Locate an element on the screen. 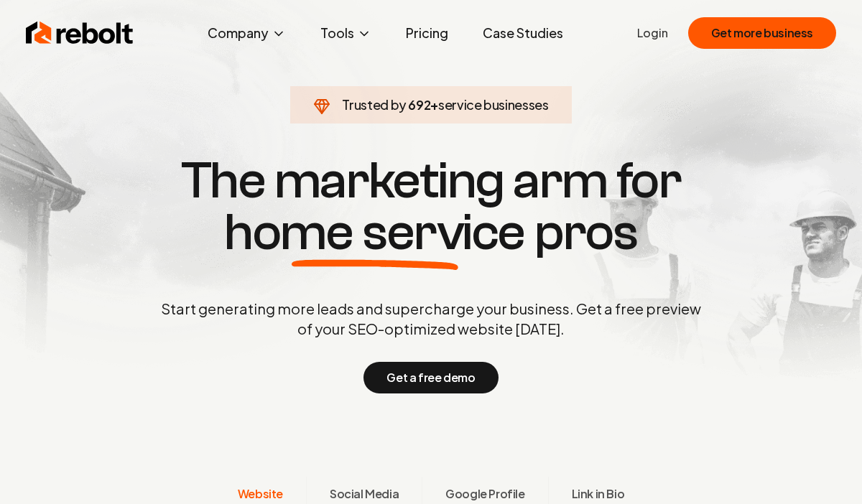 The image size is (862, 504). span: Google Profile is located at coordinates (485, 494).